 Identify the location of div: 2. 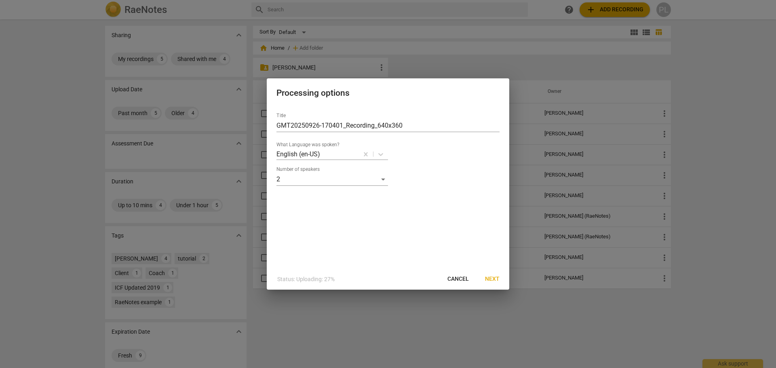
(332, 179).